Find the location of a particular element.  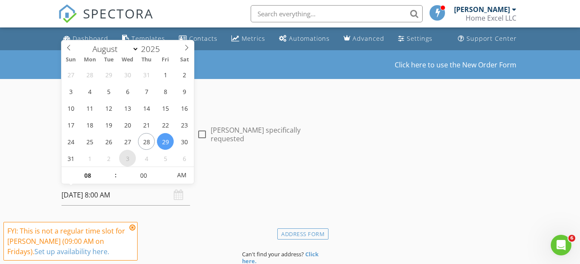

div: Automations is located at coordinates (309, 38).